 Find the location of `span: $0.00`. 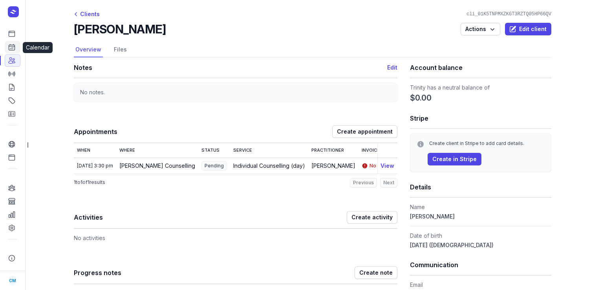

span: $0.00 is located at coordinates (421, 98).